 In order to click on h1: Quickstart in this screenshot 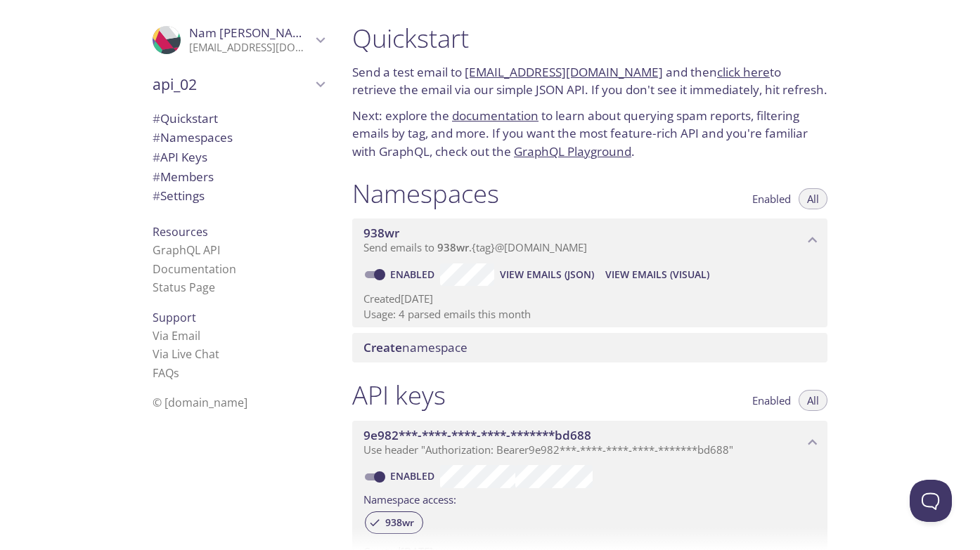, I will do `click(590, 38)`.